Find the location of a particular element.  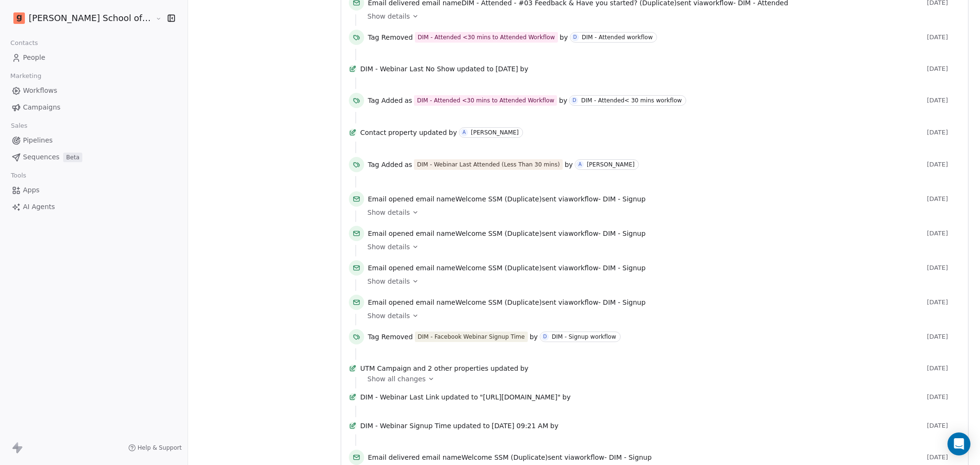

span: Help & Support is located at coordinates (160, 448).